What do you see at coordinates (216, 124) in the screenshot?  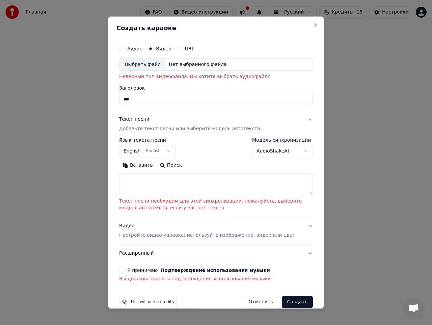 I see `button: Текст песниДобавьте текст песни или выберите модель автотекста` at bounding box center [216, 124].